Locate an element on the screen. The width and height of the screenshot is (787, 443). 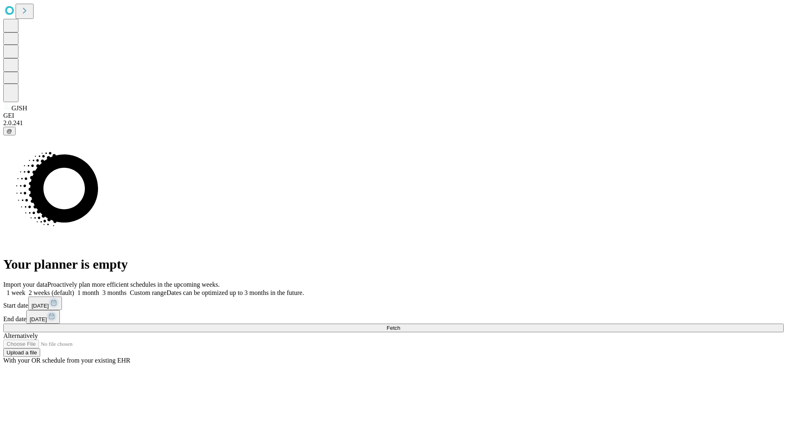
h1: Your planner is empty is located at coordinates (393, 264).